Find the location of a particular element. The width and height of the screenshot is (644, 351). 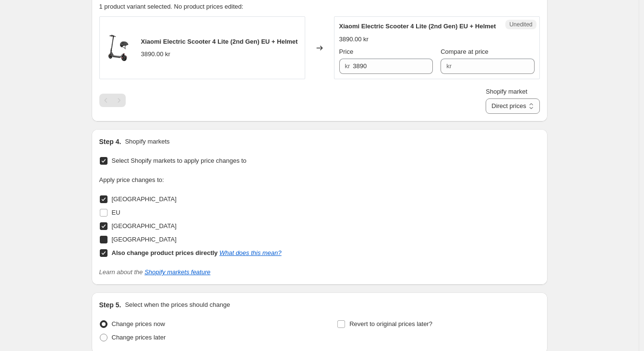

i: Learn about the is located at coordinates (155, 272).